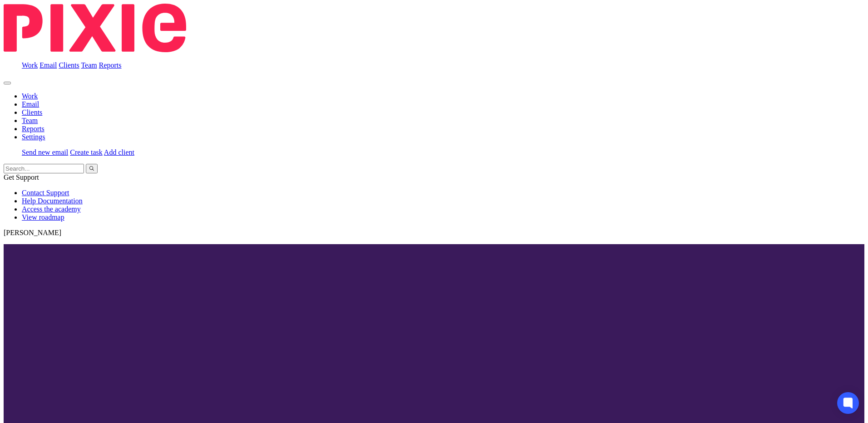 The width and height of the screenshot is (868, 423). I want to click on img: Pixie, so click(95, 28).